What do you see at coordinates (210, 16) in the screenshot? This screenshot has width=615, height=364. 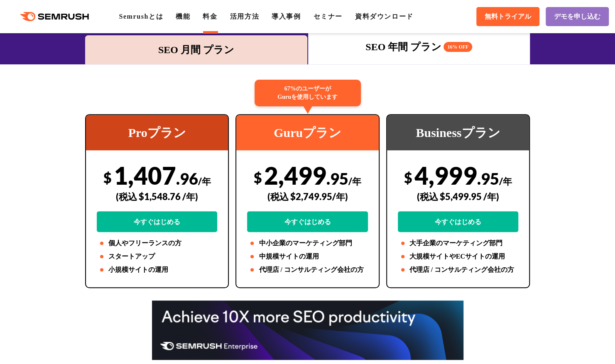 I see `a: 料金` at bounding box center [210, 16].